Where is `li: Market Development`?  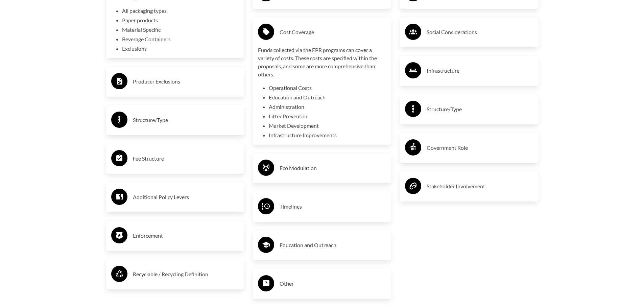
li: Market Development is located at coordinates (327, 126).